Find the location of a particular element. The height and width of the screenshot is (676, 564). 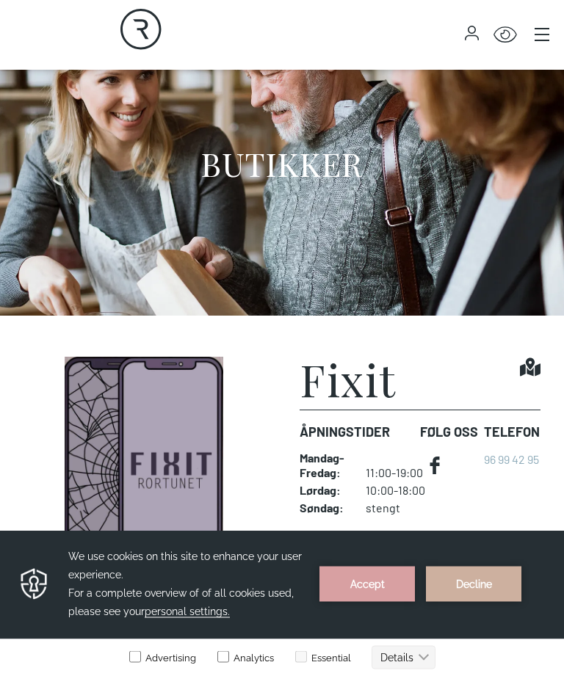

text: Details is located at coordinates (396, 127).